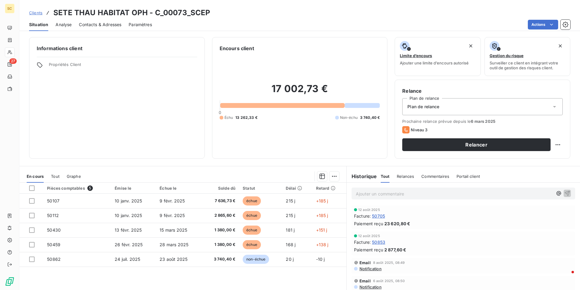 This screenshot has height=290, width=580. What do you see at coordinates (53, 200) in the screenshot?
I see `span: 50107` at bounding box center [53, 200].